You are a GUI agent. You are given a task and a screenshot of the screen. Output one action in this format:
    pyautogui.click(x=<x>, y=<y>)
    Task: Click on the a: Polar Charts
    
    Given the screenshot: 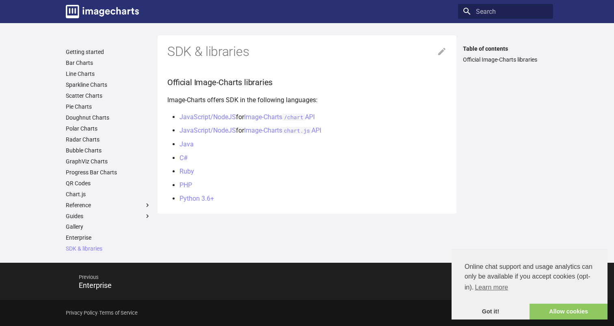 What is the action you would take?
    pyautogui.click(x=108, y=129)
    